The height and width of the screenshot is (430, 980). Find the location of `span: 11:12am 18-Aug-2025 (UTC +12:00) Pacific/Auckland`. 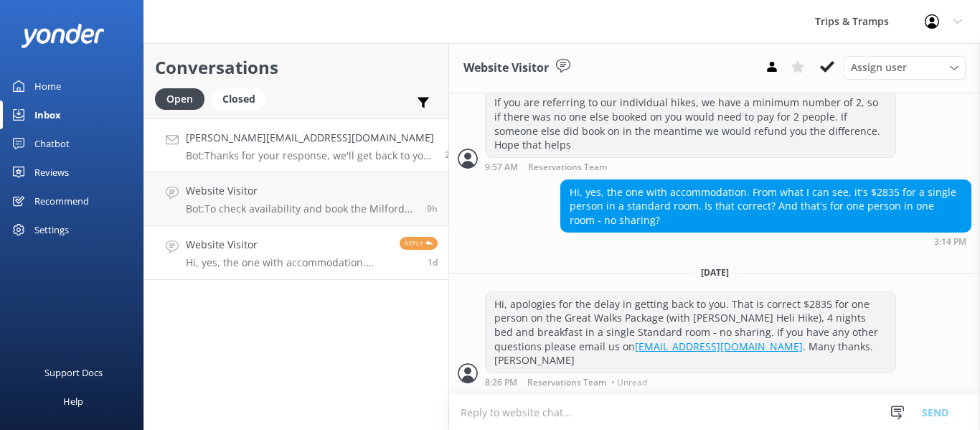

span: 11:12am 18-Aug-2025 (UTC +12:00) Pacific/Auckland is located at coordinates (432, 208).